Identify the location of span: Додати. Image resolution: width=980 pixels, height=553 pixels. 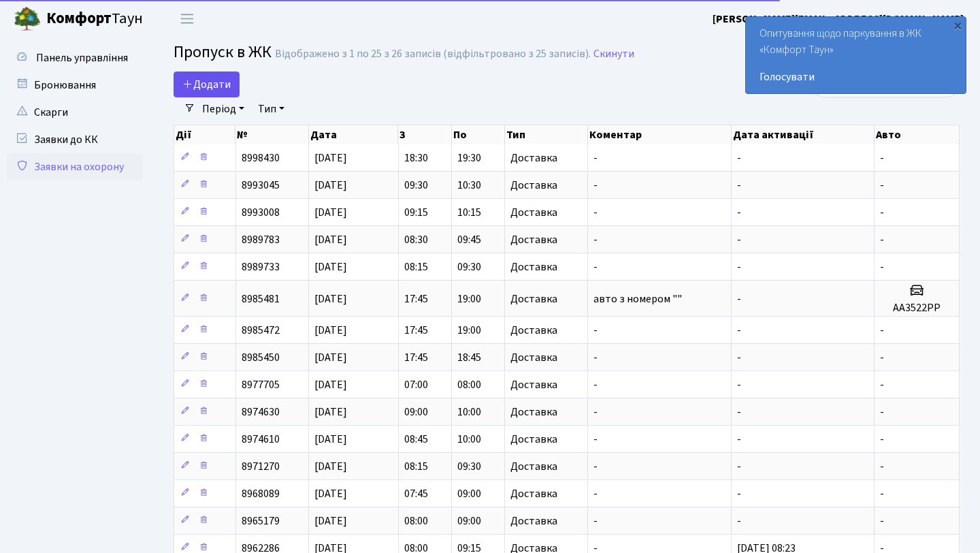
(206, 84).